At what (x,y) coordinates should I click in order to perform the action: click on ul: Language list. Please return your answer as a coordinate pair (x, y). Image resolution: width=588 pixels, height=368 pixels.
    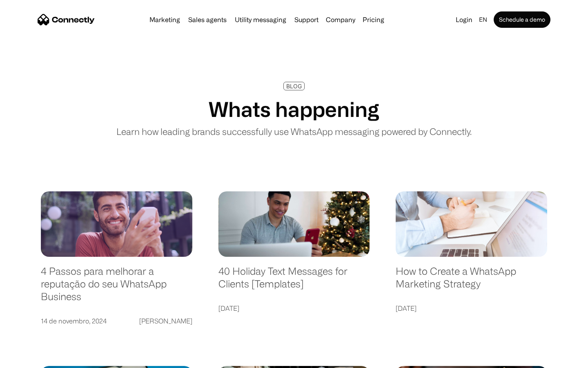
    Looking at the image, I should click on (33, 359).